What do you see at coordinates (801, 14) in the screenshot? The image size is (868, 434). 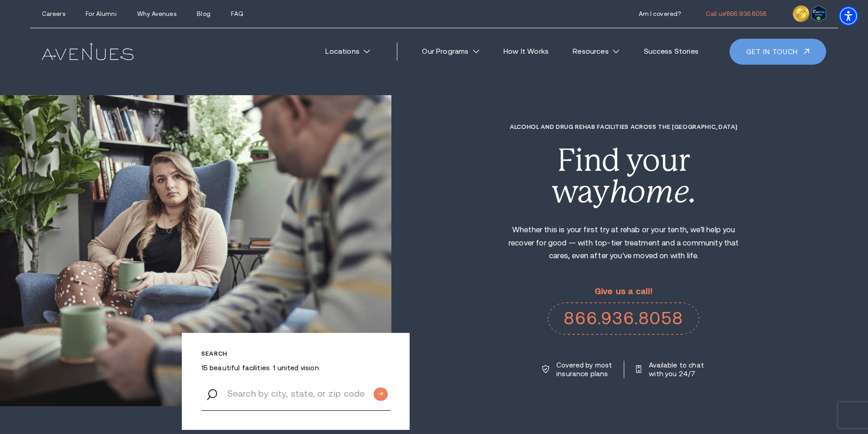 I see `img: clock` at bounding box center [801, 14].